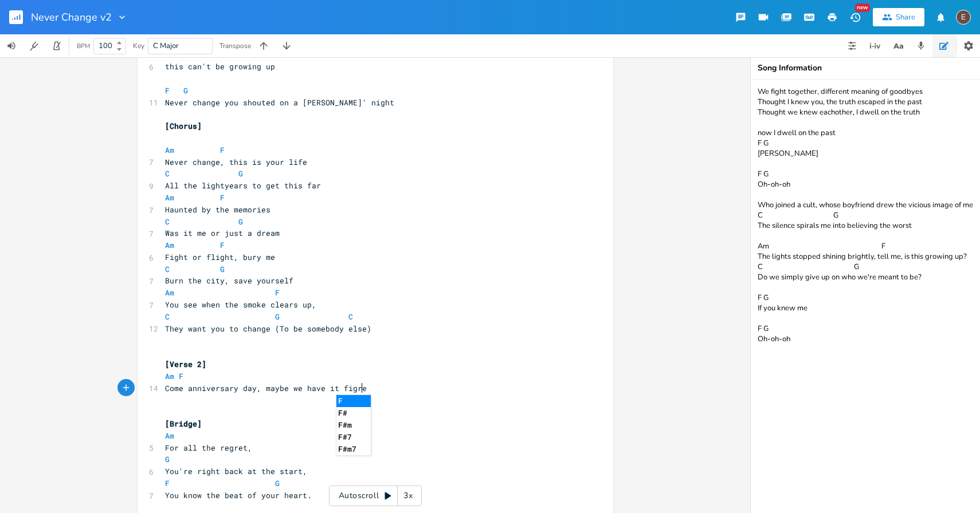  What do you see at coordinates (353, 413) in the screenshot?
I see `li: F#` at bounding box center [353, 413].